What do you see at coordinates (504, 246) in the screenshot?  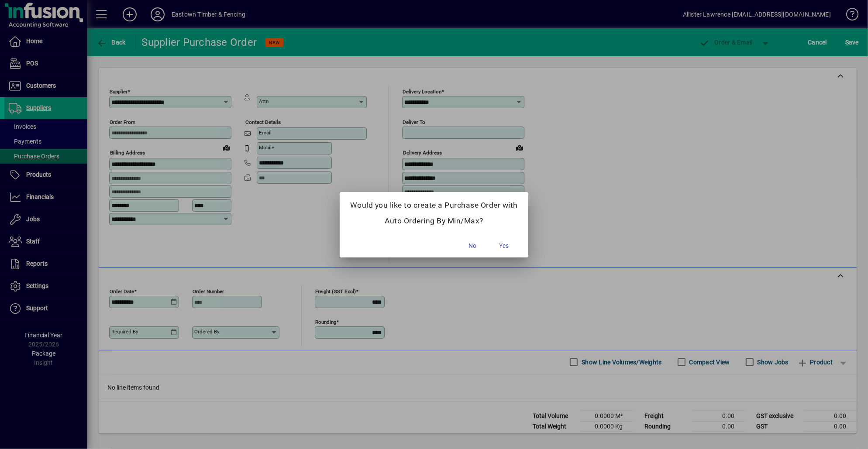 I see `button: Yes` at bounding box center [504, 246].